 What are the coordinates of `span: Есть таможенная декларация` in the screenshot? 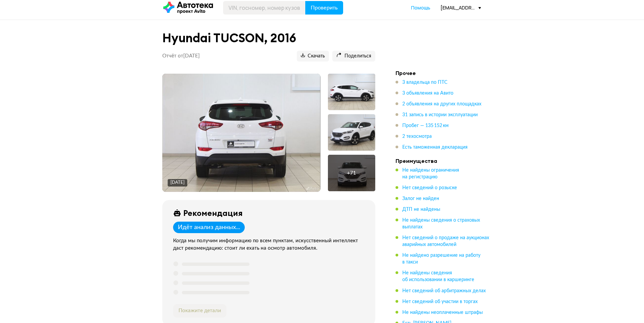 It's located at (435, 147).